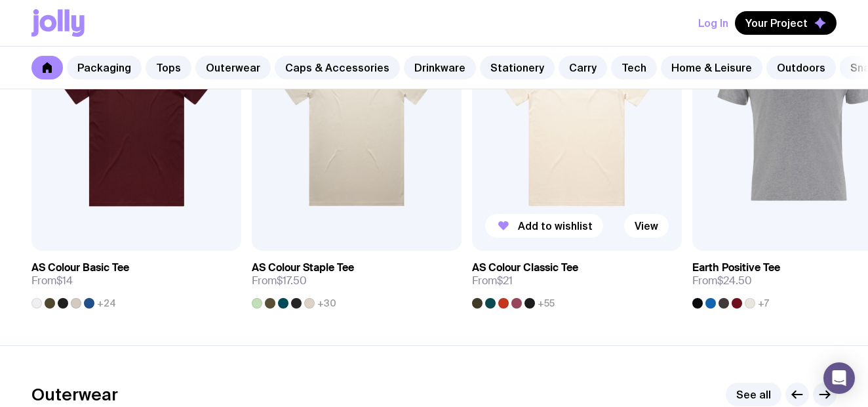 Image resolution: width=868 pixels, height=407 pixels. What do you see at coordinates (711, 68) in the screenshot?
I see `a: Home & Leisure` at bounding box center [711, 68].